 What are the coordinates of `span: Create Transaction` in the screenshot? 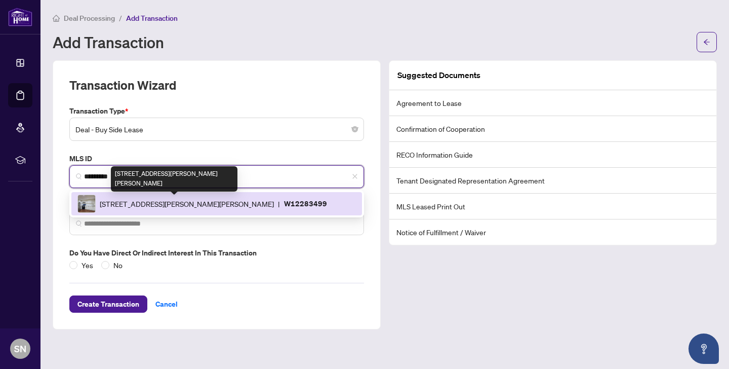 It's located at (108, 304).